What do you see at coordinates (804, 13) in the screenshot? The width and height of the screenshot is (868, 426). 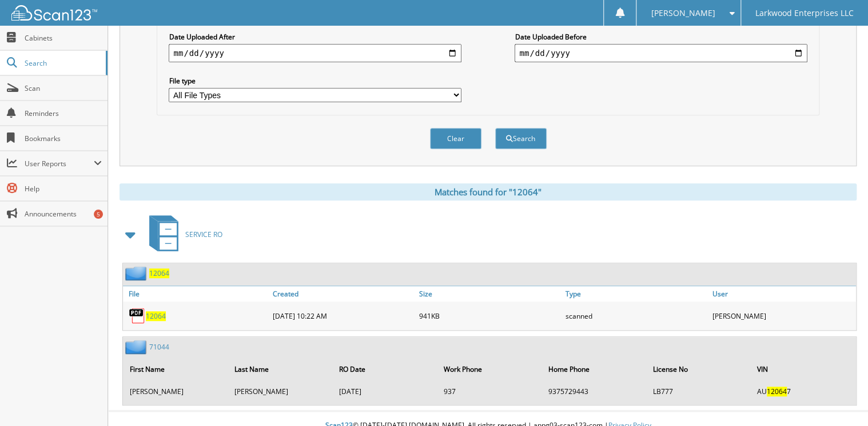 I see `span: Larkwood Enterprises LLC` at bounding box center [804, 13].